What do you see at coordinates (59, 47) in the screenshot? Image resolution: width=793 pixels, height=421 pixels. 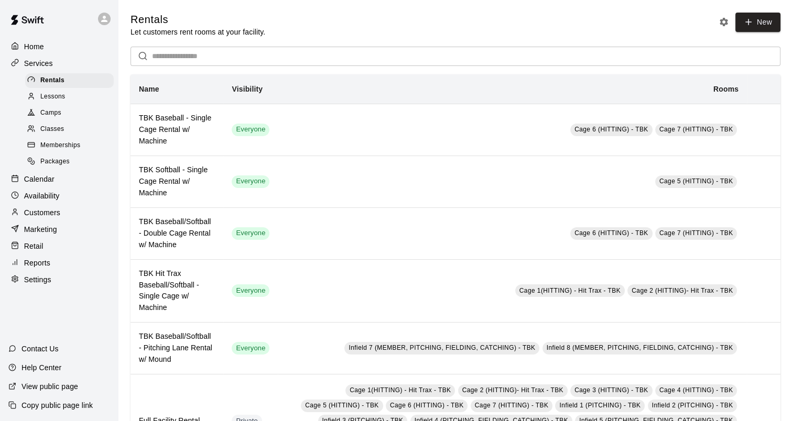 I see `div: Home` at bounding box center [59, 47].